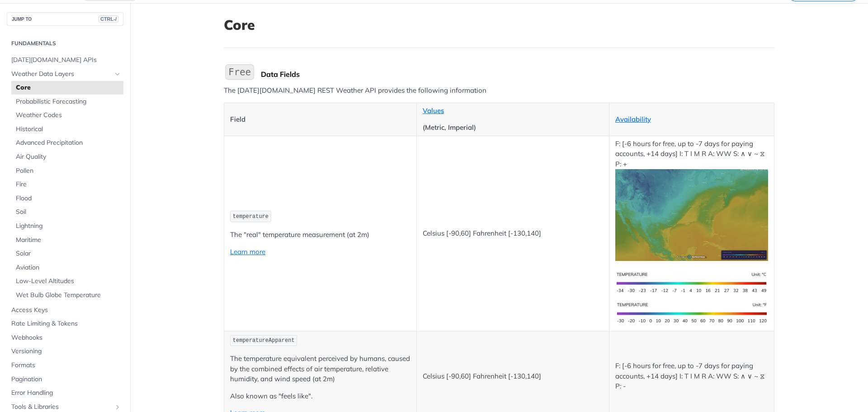 The width and height of the screenshot is (868, 412). What do you see at coordinates (692, 376) in the screenshot?
I see `p: F: [-6 hours for free, up to -7 days for paying accounts, +14 days] I: T I M R A: WW S: ∧ ∨ ~ ⧖ P: -` at bounding box center [692, 376].